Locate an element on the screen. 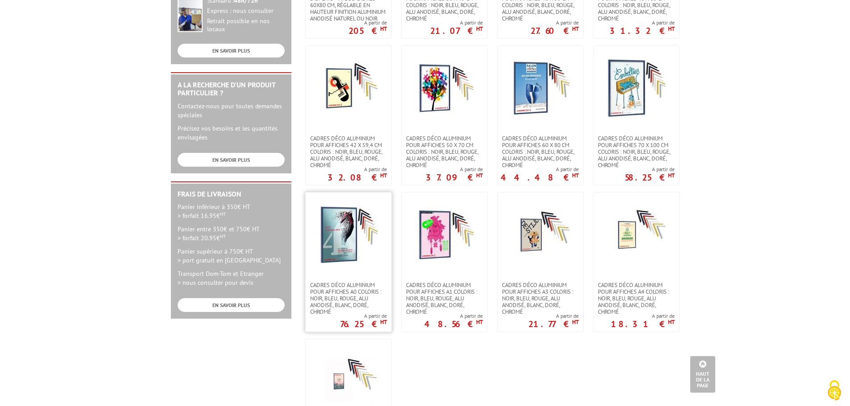 Image resolution: width=850 pixels, height=406 pixels. p: 21.07 € is located at coordinates (456, 31).